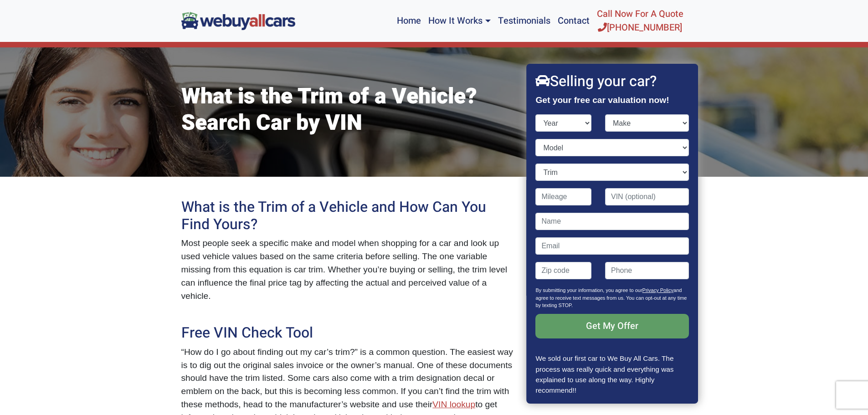  I want to click on span: Free VIN Check Tool, so click(247, 333).